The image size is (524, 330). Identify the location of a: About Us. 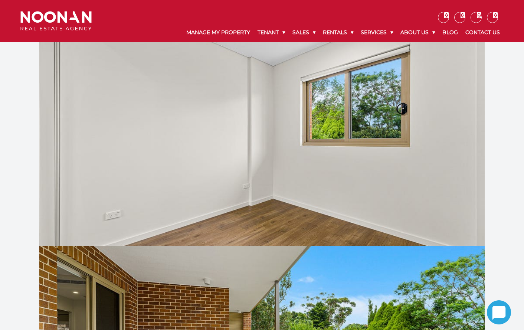
(418, 32).